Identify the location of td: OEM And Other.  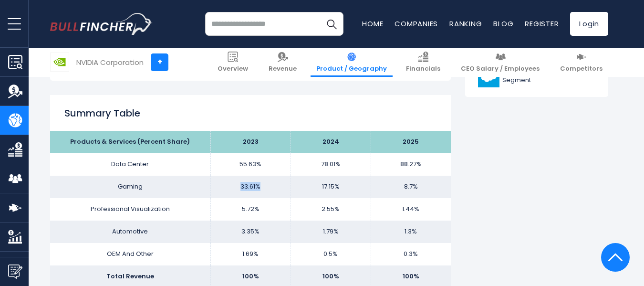
(130, 254).